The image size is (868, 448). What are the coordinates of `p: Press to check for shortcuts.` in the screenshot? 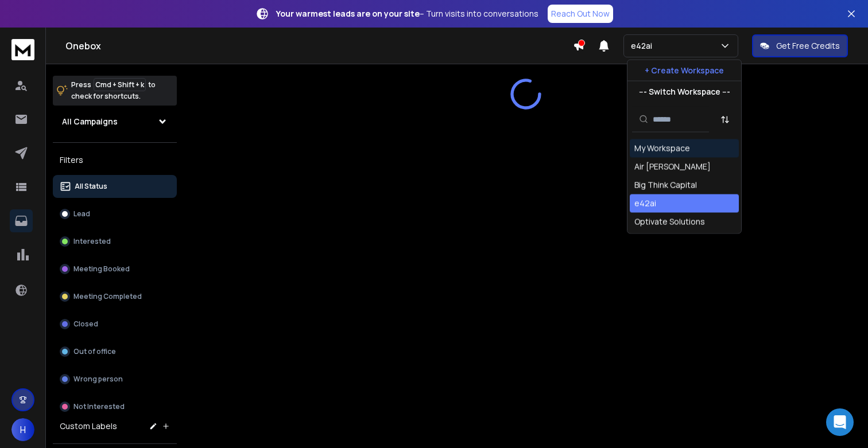 It's located at (113, 91).